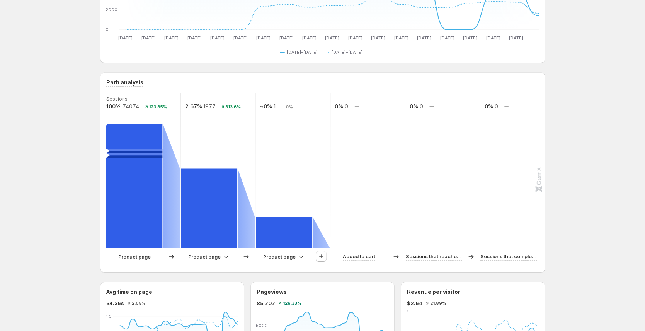 The image size is (645, 331). What do you see at coordinates (439, 303) in the screenshot?
I see `span: 21.89%` at bounding box center [439, 303].